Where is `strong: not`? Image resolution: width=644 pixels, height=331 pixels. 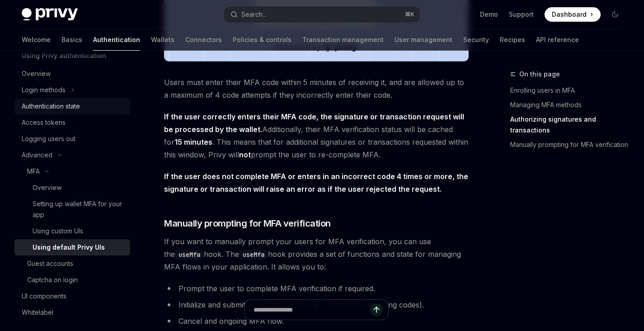 strong: not is located at coordinates (245, 155).